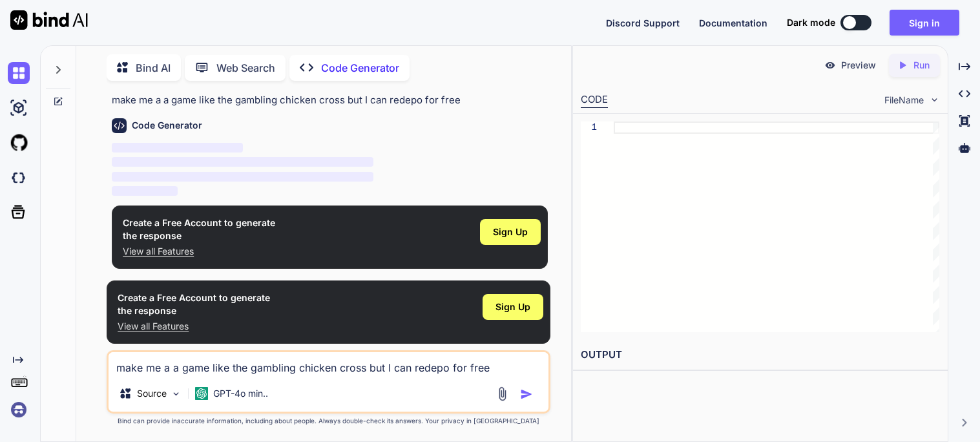 This screenshot has height=442, width=980. Describe the element at coordinates (643, 23) in the screenshot. I see `button: Discord Support` at that location.